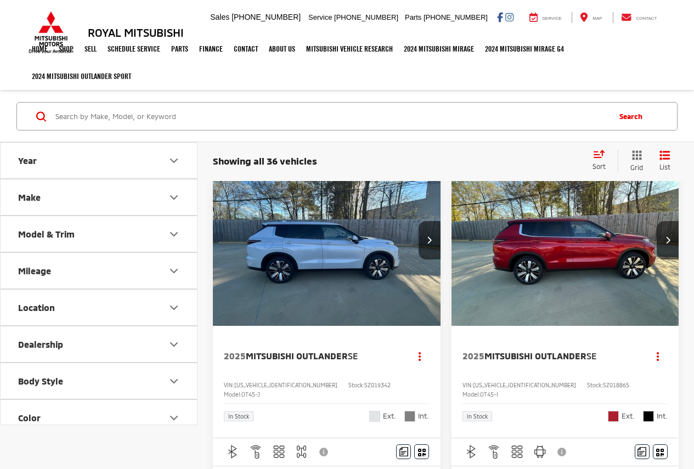 The image size is (694, 469). Describe the element at coordinates (594, 385) in the screenshot. I see `span: Stock:` at that location.